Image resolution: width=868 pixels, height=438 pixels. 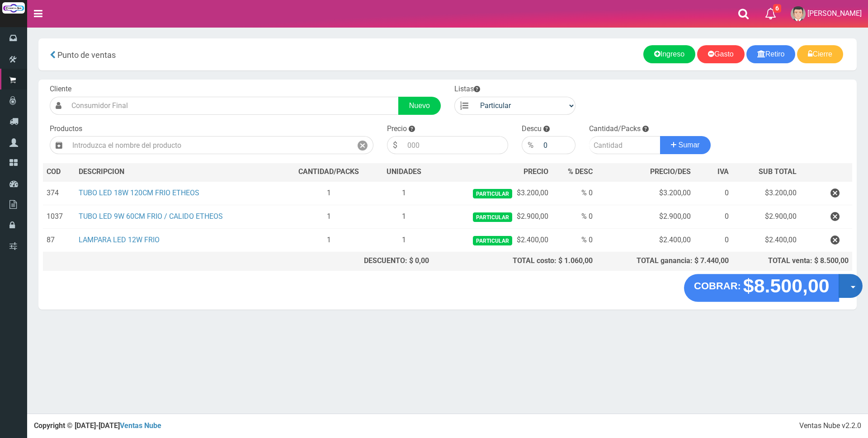 I want to click on div: DESCUENTO: $ 0,00, so click(x=357, y=261).